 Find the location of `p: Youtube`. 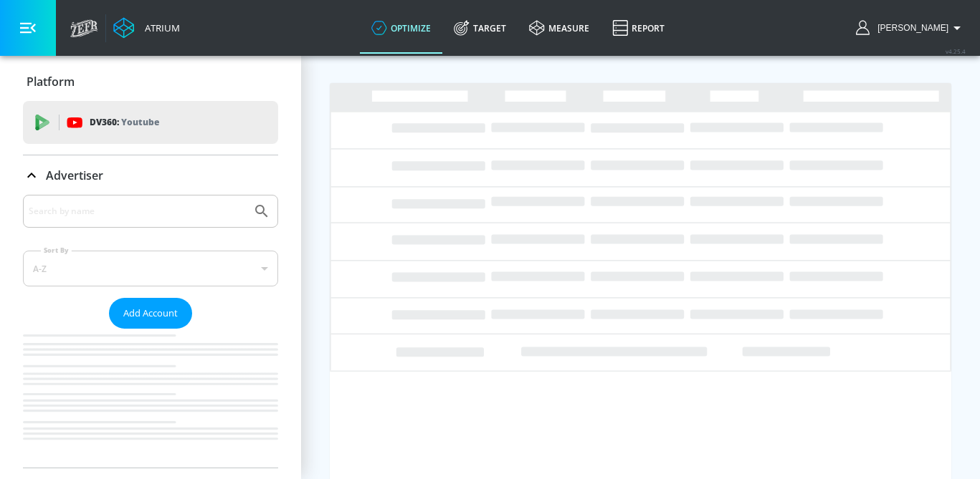

p: Youtube is located at coordinates (139, 122).